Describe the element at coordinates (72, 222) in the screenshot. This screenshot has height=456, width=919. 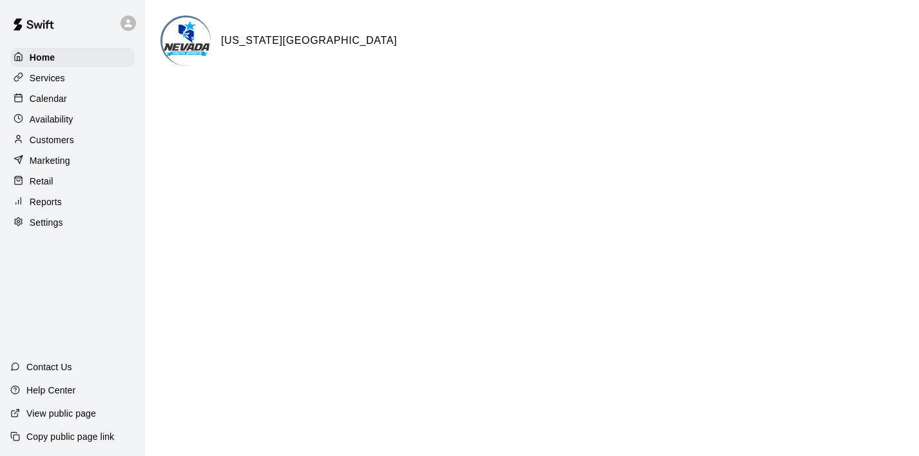
I see `a: Settings` at that location.